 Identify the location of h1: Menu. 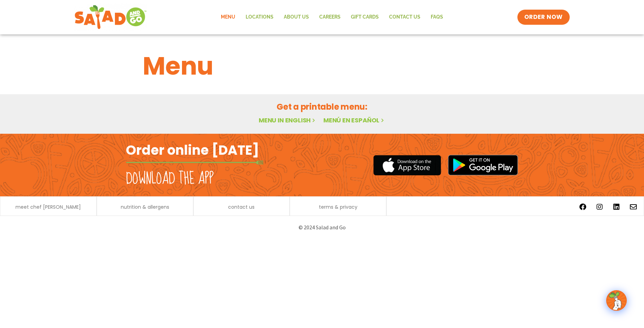
(322, 66).